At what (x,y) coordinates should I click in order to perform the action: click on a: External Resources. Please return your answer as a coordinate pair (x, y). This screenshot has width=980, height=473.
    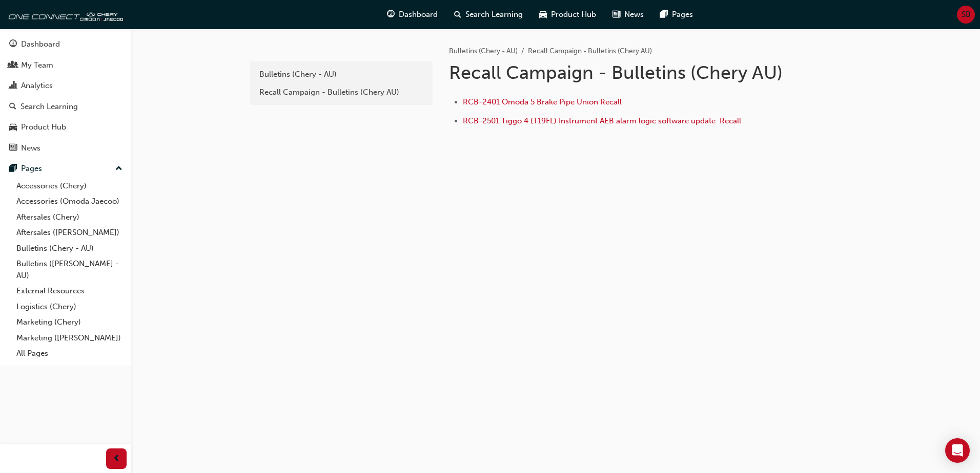
    Looking at the image, I should click on (70, 291).